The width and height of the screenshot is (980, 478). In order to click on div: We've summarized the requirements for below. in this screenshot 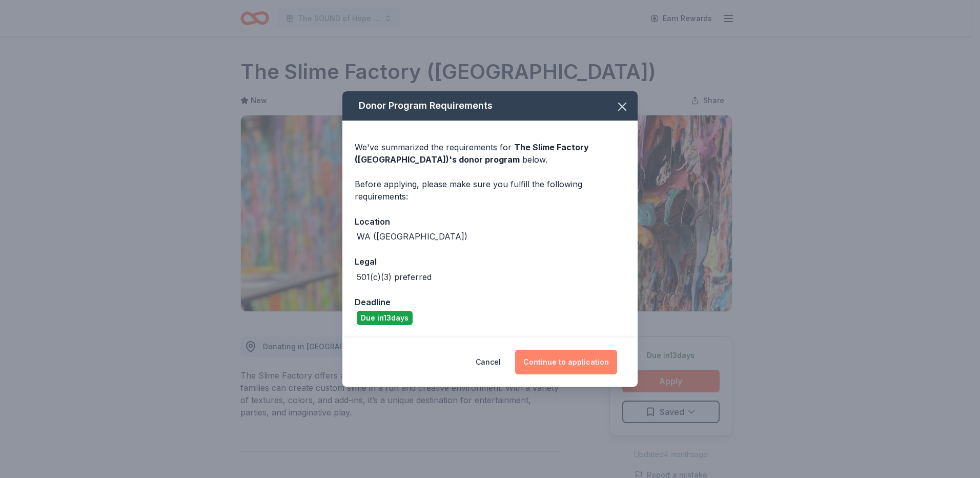, I will do `click(490, 154)`.